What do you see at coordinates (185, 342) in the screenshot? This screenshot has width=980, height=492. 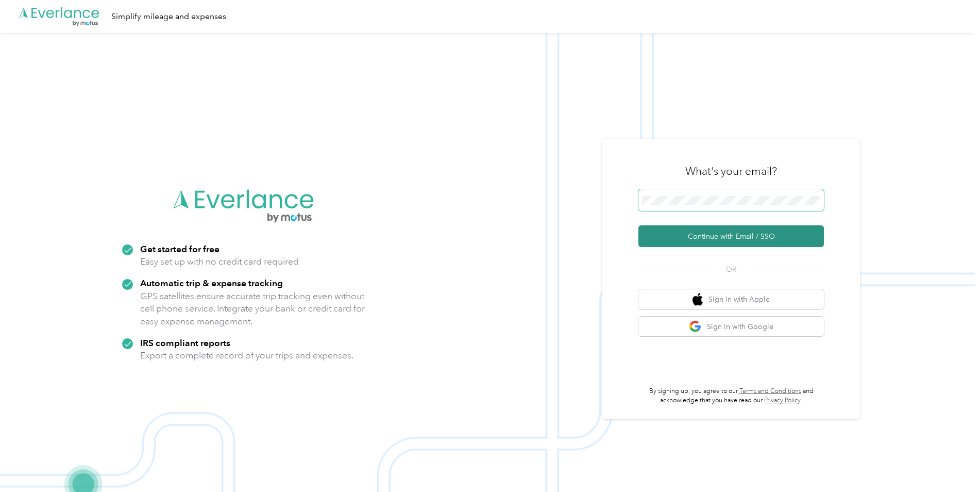 I see `strong: IRS compliant reports` at bounding box center [185, 342].